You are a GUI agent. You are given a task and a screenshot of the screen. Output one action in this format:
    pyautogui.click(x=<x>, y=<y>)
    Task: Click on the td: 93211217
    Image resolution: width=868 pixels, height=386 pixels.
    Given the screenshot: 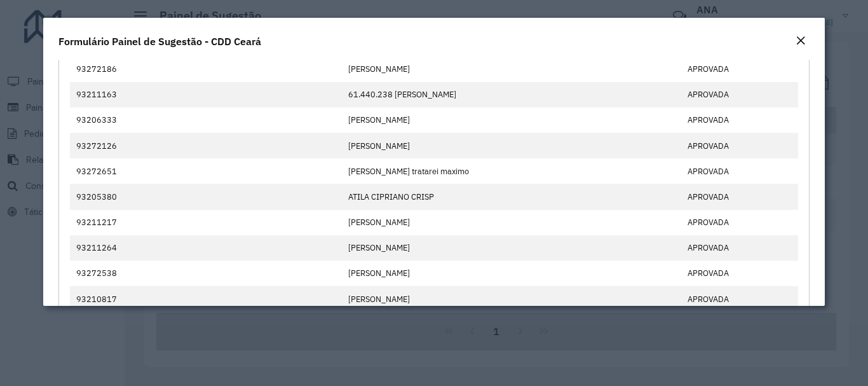 What is the action you would take?
    pyautogui.click(x=206, y=223)
    